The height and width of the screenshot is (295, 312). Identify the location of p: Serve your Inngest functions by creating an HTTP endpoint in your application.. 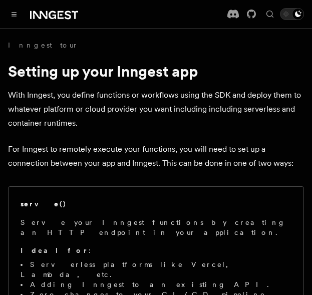
(156, 228).